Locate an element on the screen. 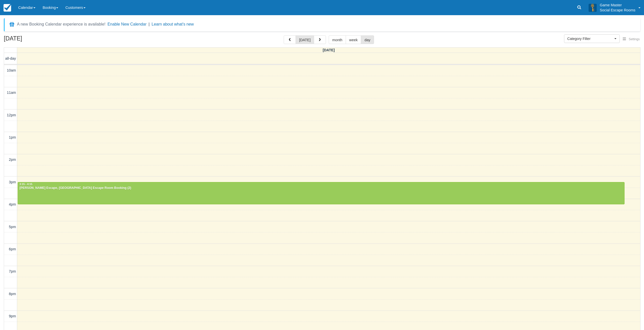 The height and width of the screenshot is (330, 644). span: 12pm is located at coordinates (11, 115).